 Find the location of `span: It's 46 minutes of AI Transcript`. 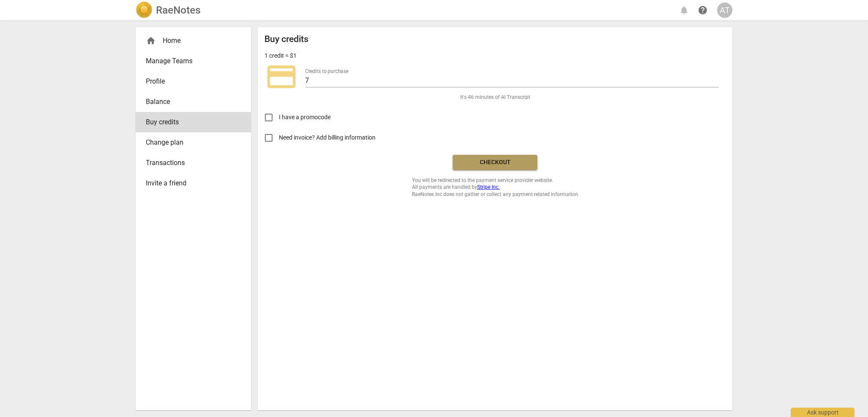

span: It's 46 minutes of AI Transcript is located at coordinates (495, 97).